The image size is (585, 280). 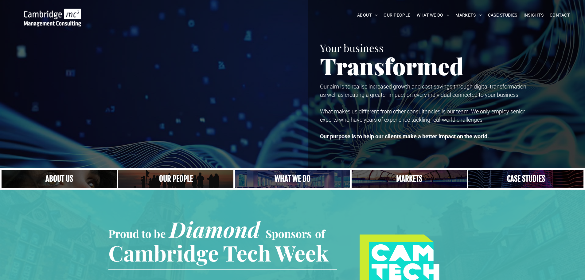 I want to click on span: Proud to be, so click(x=137, y=233).